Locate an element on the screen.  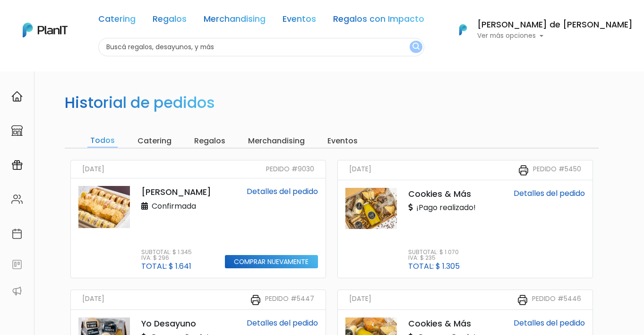
small: Pedido #5446 is located at coordinates (556, 299).